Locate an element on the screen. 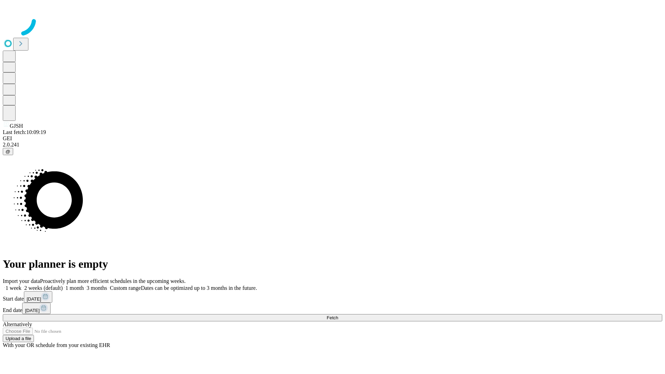  div: End date is located at coordinates (332, 308).